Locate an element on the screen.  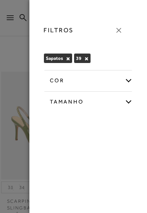
span: Sapatos is located at coordinates (55, 58).